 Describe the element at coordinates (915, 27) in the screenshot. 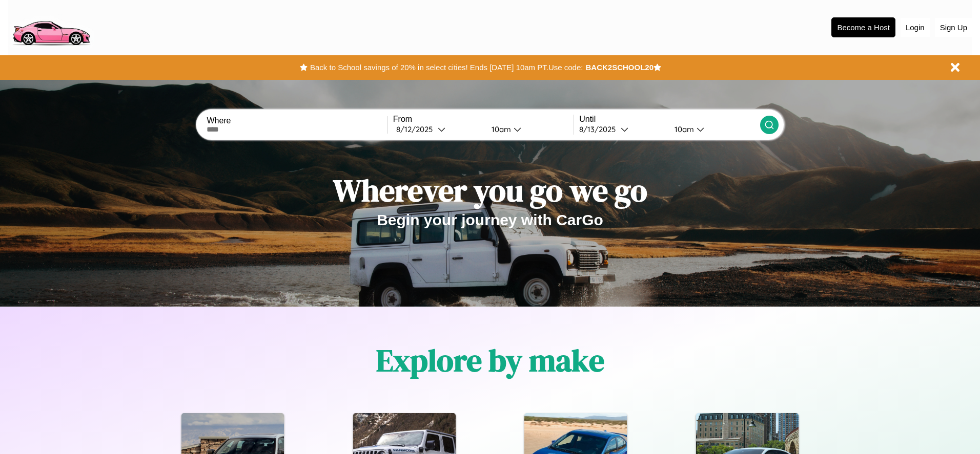

I see `button: Login` at that location.